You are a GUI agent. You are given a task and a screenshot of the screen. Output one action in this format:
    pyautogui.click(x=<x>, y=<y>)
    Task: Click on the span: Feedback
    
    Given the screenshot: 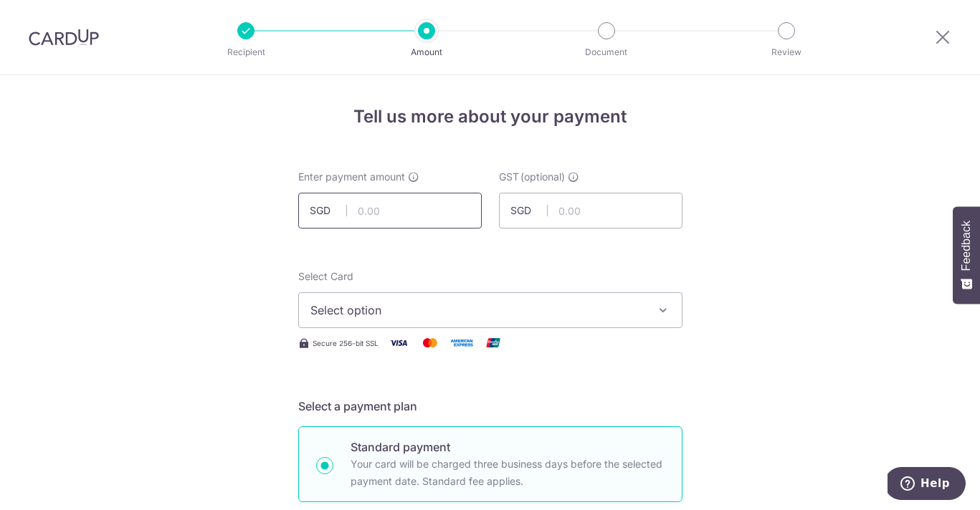 What is the action you would take?
    pyautogui.click(x=966, y=246)
    